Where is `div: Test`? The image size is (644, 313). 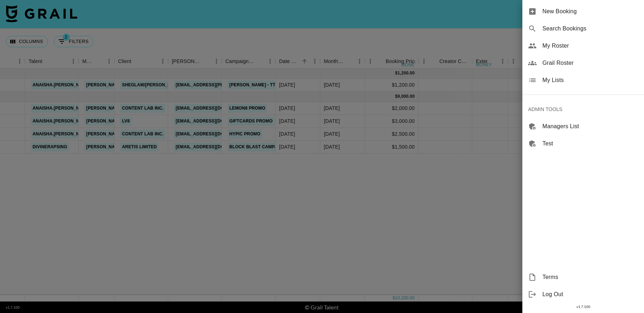
div: Test is located at coordinates (584, 143).